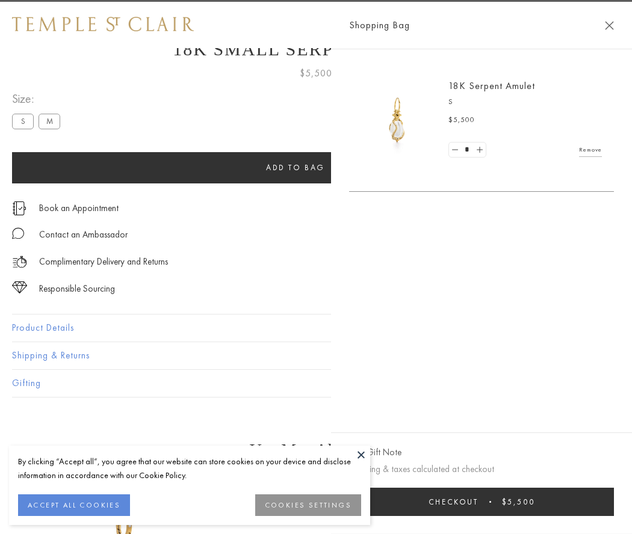 This screenshot has height=534, width=632. I want to click on img: MessageIcon-01_2.svg, so click(18, 233).